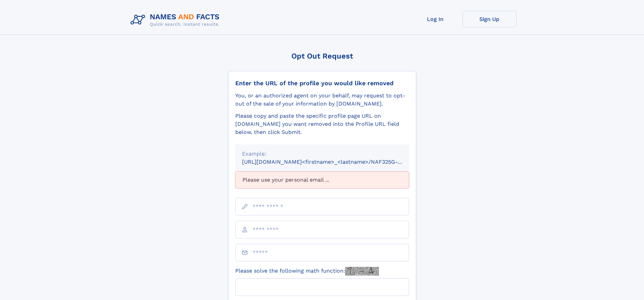  Describe the element at coordinates (435, 19) in the screenshot. I see `a: Log In` at that location.